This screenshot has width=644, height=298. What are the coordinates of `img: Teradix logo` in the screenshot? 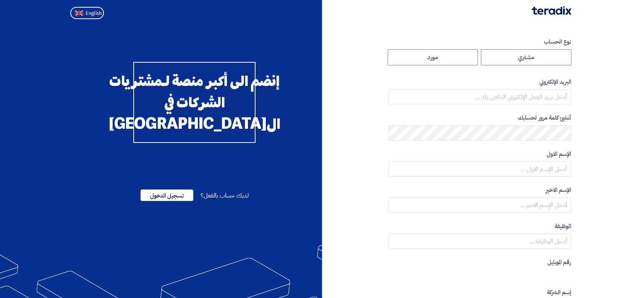 It's located at (552, 10).